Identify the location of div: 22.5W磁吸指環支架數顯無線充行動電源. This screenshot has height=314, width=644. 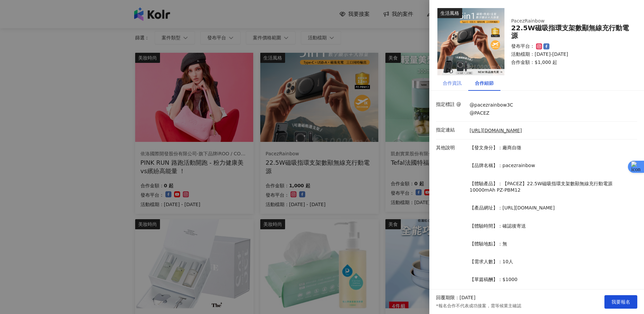
(571, 32).